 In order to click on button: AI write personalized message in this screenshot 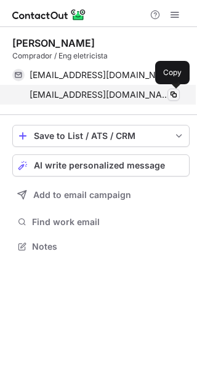, I will do `click(101, 166)`.